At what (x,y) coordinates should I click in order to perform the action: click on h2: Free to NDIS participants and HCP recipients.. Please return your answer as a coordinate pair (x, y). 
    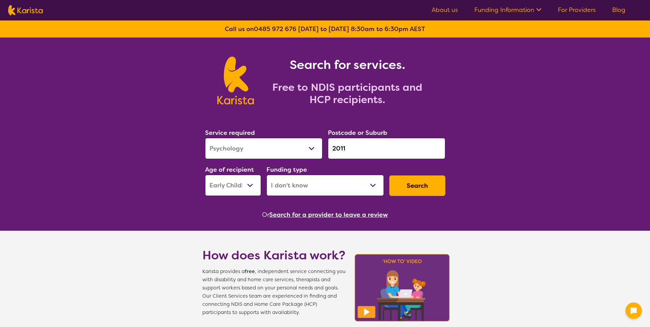
    Looking at the image, I should click on (347, 93).